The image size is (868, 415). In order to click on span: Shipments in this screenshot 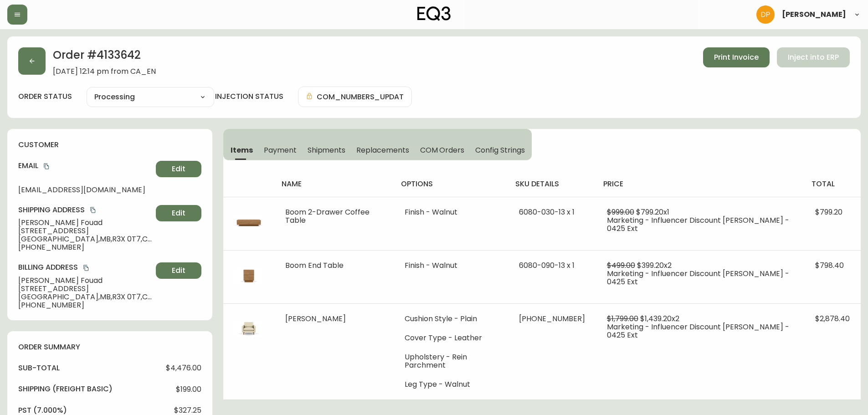, I will do `click(327, 150)`.